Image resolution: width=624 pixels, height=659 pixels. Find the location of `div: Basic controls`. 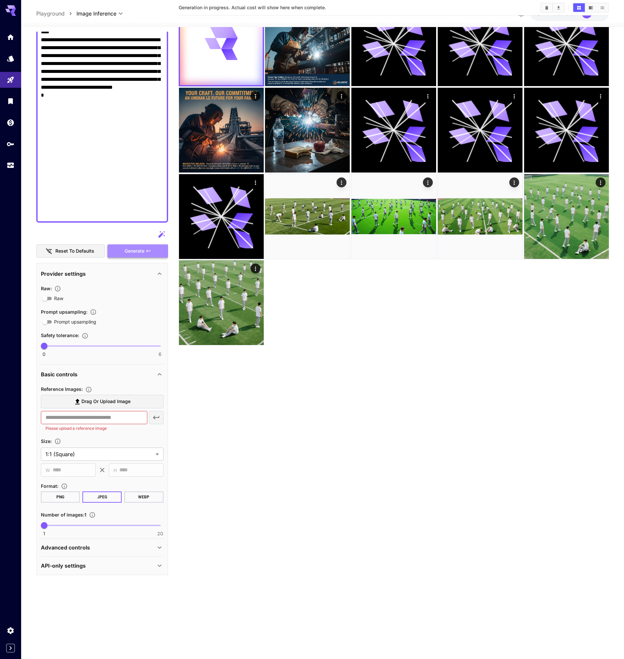

div: Basic controls is located at coordinates (102, 374).